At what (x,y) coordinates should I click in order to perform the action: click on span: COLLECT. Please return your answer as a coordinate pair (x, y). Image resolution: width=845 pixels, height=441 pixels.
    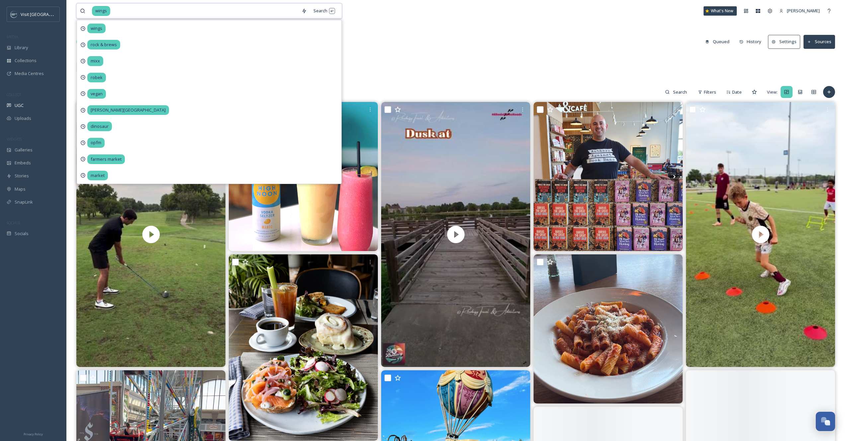
    Looking at the image, I should click on (14, 94).